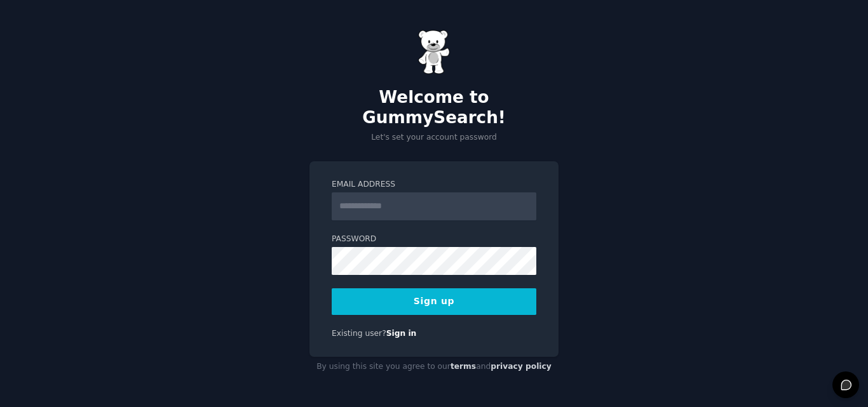 Image resolution: width=868 pixels, height=407 pixels. What do you see at coordinates (434, 239) in the screenshot?
I see `label: Password` at bounding box center [434, 239].